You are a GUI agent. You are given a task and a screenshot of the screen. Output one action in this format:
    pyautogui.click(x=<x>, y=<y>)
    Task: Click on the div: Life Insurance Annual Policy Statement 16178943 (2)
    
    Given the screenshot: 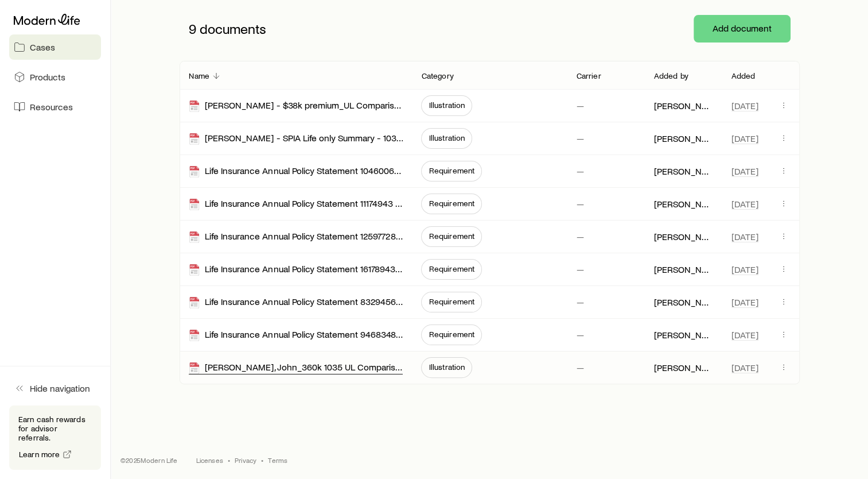 What is the action you would take?
    pyautogui.click(x=295, y=269)
    